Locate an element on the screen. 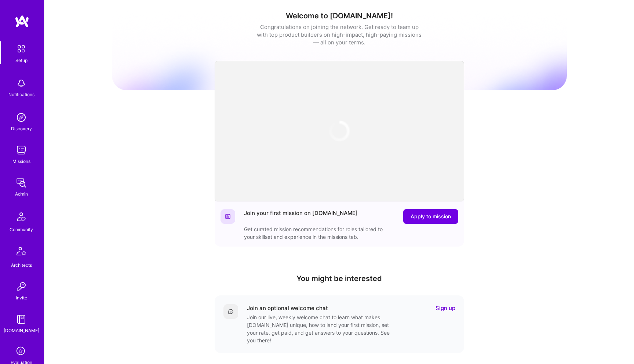  div: Notifications is located at coordinates (21, 94).